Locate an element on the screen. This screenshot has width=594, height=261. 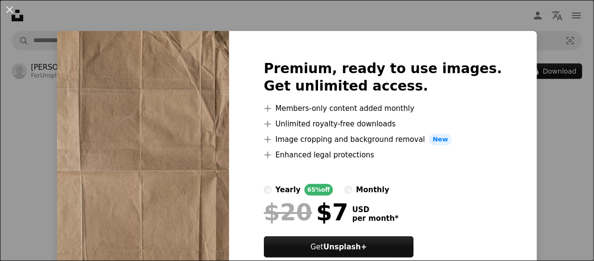
span: New is located at coordinates (441, 139).